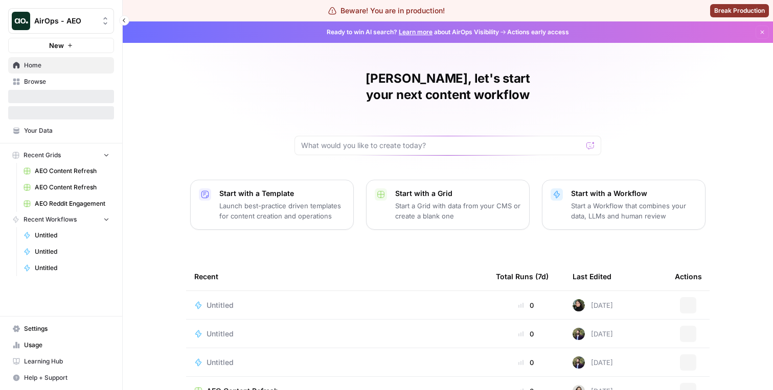 This screenshot has width=773, height=390. I want to click on button: Start with a GridStart a Grid with data from your CMS or create a blank one, so click(448, 205).